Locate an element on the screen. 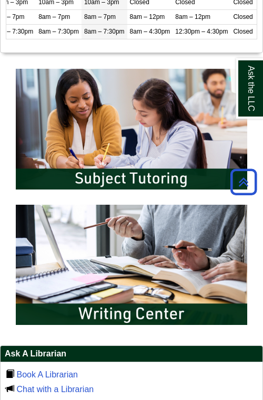  img: Subject Tutoring Information is located at coordinates (131, 129).